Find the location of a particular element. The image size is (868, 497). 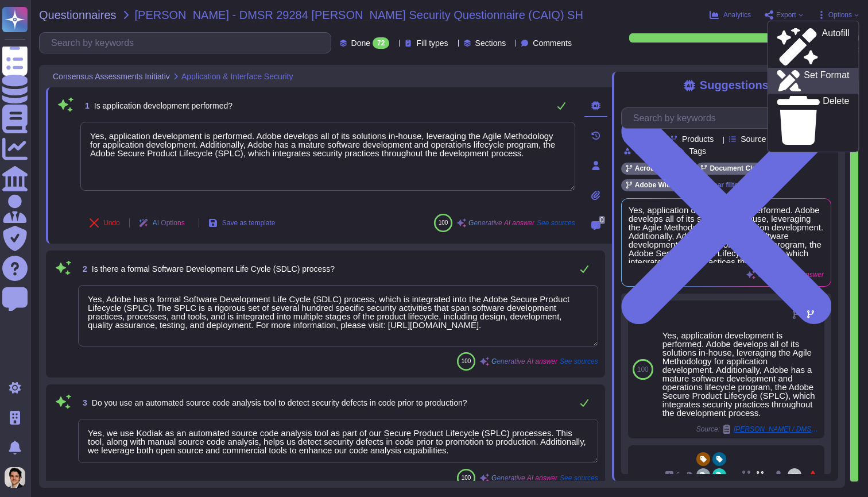

div: 72 is located at coordinates (381, 43).